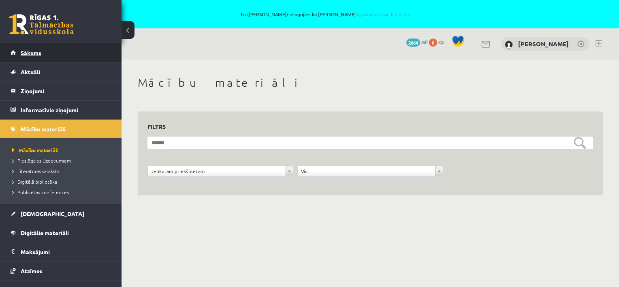 The height and width of the screenshot is (287, 619). I want to click on a: Visi, so click(370, 171).